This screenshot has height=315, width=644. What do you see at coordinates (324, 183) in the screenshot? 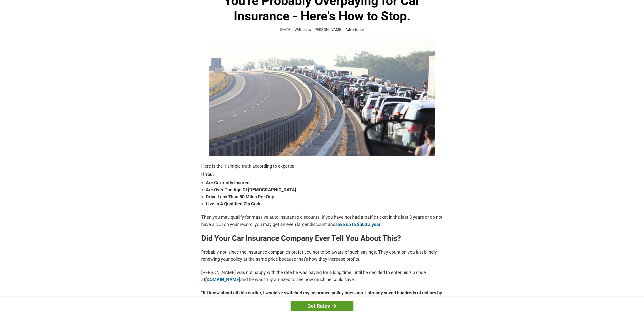
I see `strong: Are Currently Insured` at bounding box center [324, 183].